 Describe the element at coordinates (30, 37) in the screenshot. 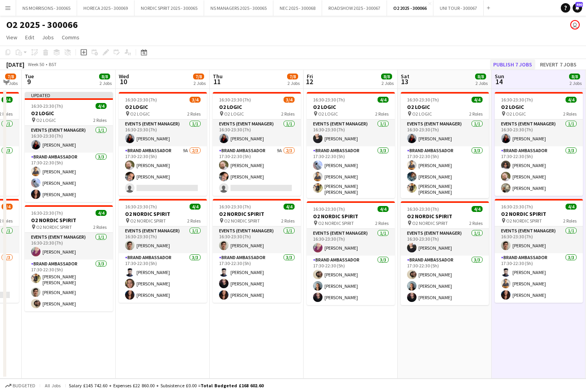

I see `span: Edit` at that location.